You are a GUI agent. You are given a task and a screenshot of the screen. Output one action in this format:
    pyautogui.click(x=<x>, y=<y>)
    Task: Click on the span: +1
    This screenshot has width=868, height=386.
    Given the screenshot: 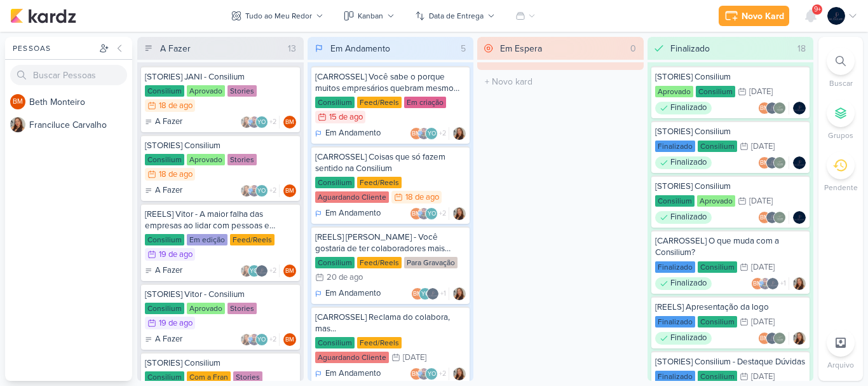 What is the action you would take?
    pyautogui.click(x=442, y=294)
    